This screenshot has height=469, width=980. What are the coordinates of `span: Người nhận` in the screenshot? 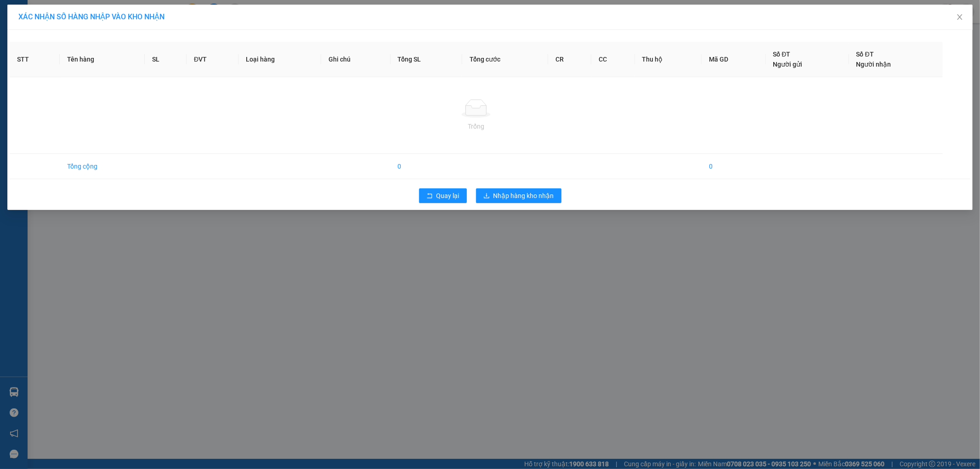 It's located at (874, 65).